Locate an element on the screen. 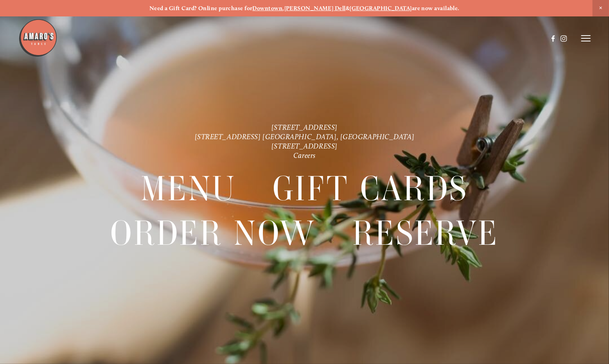 The height and width of the screenshot is (364, 609). a: Reserve is located at coordinates (426, 233).